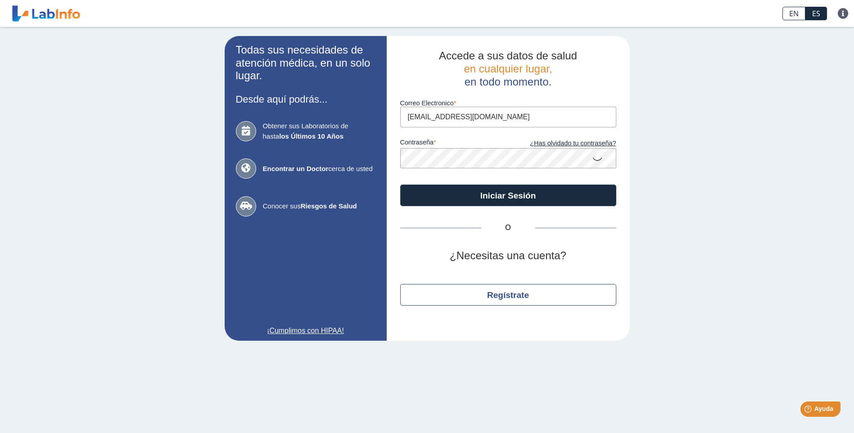 This screenshot has height=433, width=854. What do you see at coordinates (508, 295) in the screenshot?
I see `button: Regístrate` at bounding box center [508, 295].